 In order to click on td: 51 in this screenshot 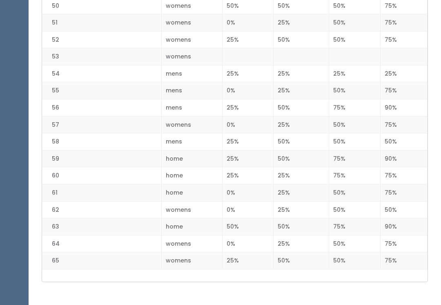, I will do `click(102, 23)`.